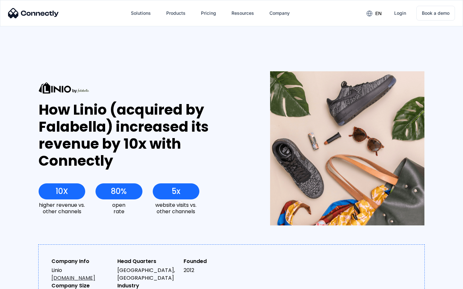 This screenshot has width=463, height=289. What do you see at coordinates (176, 192) in the screenshot?
I see `div: 5x` at bounding box center [176, 192].